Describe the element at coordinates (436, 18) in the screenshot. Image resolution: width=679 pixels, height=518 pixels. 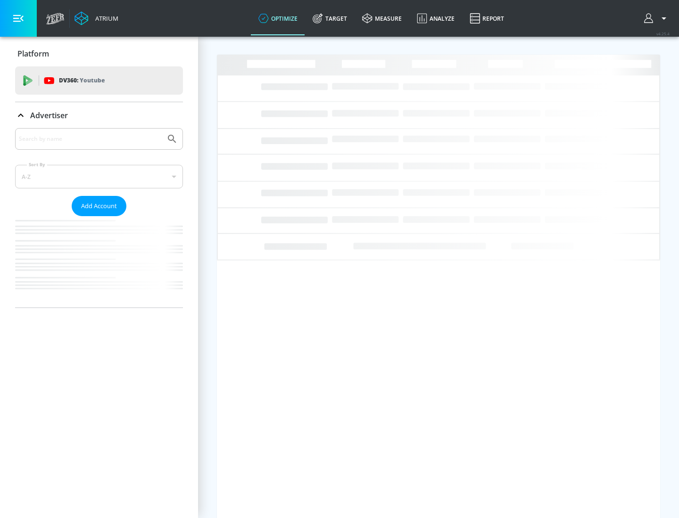
I see `a: Analyze` at that location.